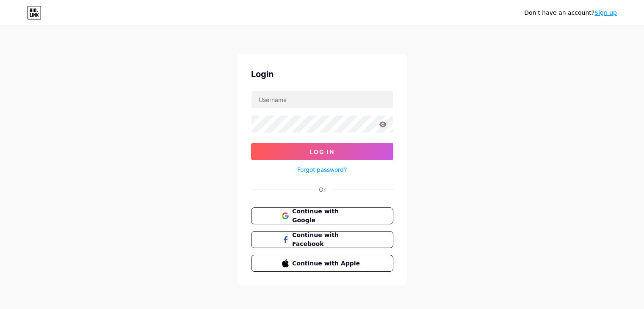 This screenshot has width=644, height=309. Describe the element at coordinates (322, 74) in the screenshot. I see `div: Login` at that location.